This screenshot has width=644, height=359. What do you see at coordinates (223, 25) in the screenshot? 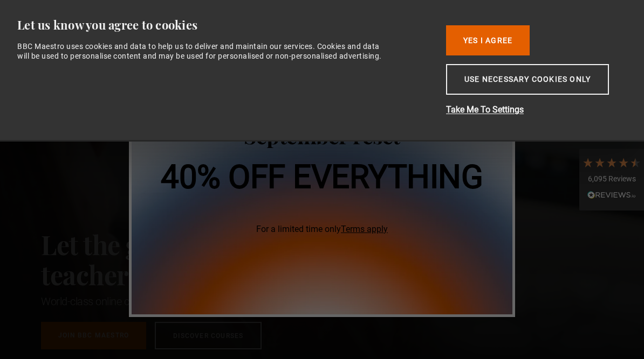
I see `div: Let us know you agree to cookies` at bounding box center [223, 25].